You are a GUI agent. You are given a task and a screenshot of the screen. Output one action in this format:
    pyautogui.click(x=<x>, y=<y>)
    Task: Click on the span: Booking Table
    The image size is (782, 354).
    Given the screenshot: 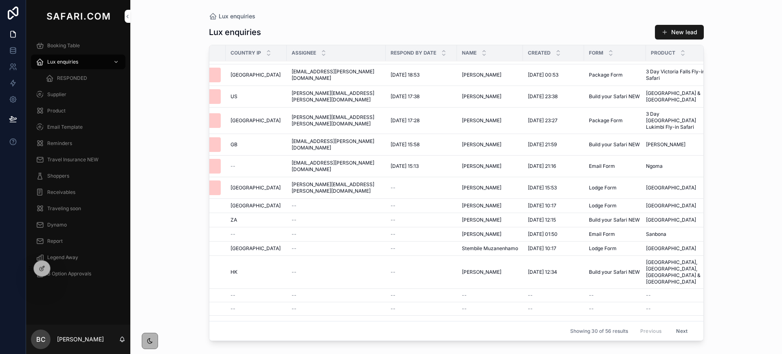 What is the action you would take?
    pyautogui.click(x=64, y=46)
    